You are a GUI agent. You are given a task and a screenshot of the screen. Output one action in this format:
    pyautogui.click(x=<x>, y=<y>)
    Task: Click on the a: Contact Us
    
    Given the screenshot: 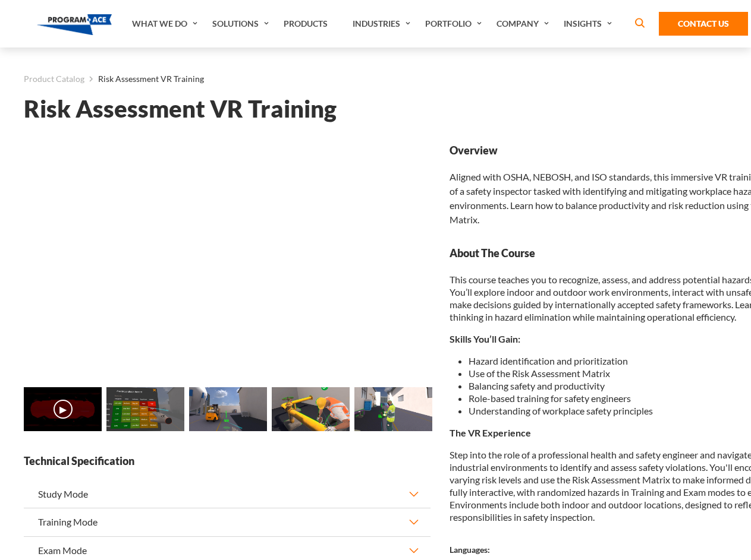 What is the action you would take?
    pyautogui.click(x=704, y=24)
    